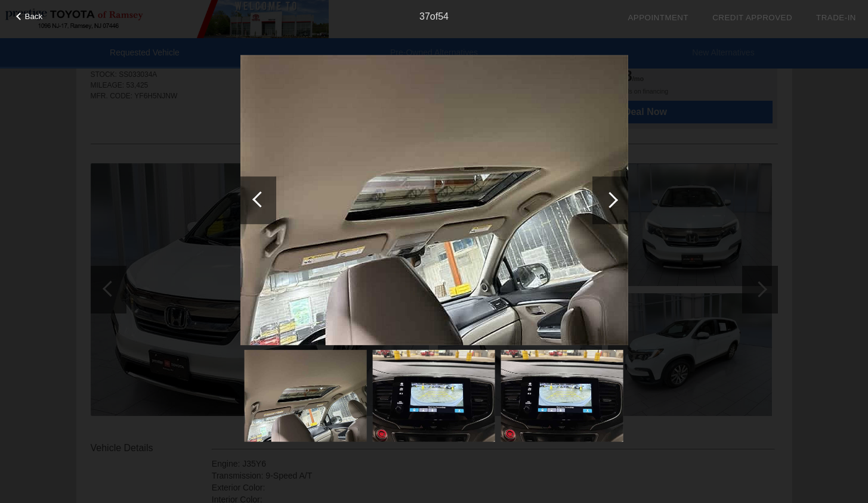  I want to click on img: 68ac7d73823a478e0c01b5f8.jpg, so click(433, 396).